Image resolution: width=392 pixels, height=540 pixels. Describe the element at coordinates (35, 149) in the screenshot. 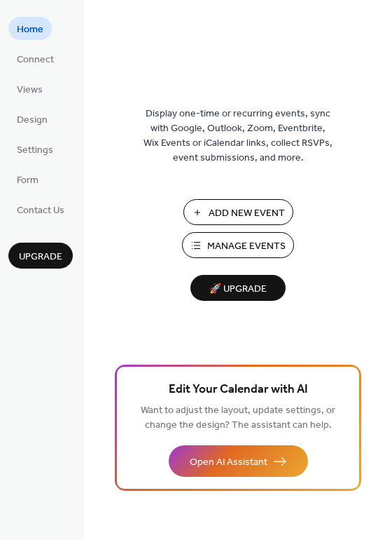

I see `a: Settings` at that location.